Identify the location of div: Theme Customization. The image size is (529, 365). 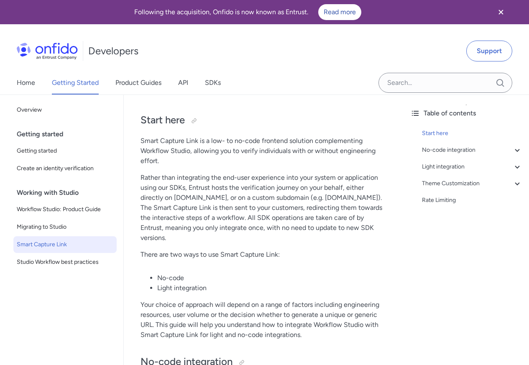
(472, 184).